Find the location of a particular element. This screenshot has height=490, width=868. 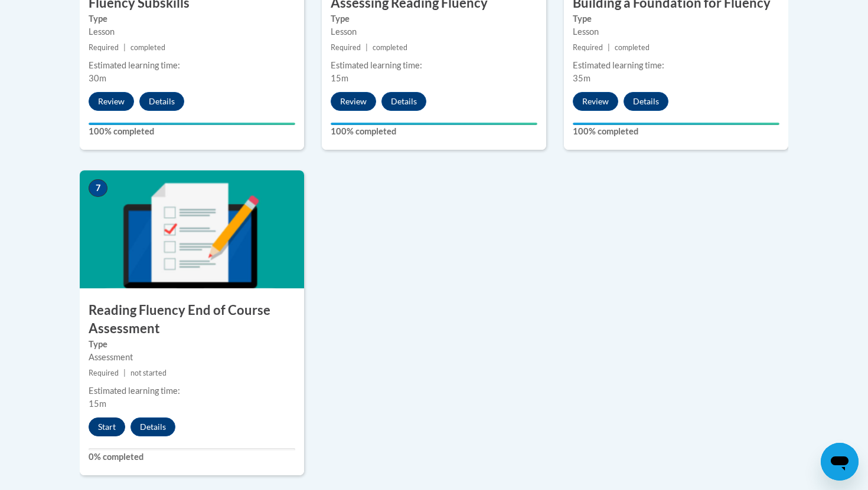

div: Assessment is located at coordinates (192, 357).